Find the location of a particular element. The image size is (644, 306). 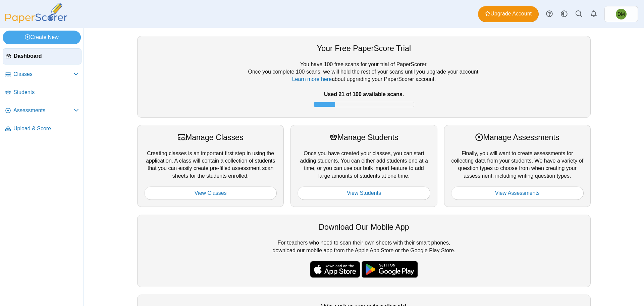

div: Finally, you will want to create assessments for collecting data from your students. We have a va... is located at coordinates (518, 166).